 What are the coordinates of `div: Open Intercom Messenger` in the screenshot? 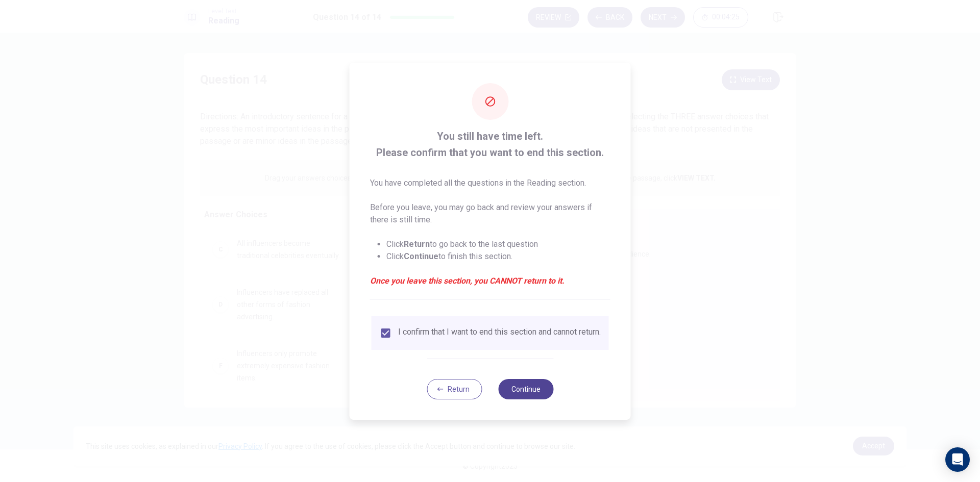 It's located at (958, 460).